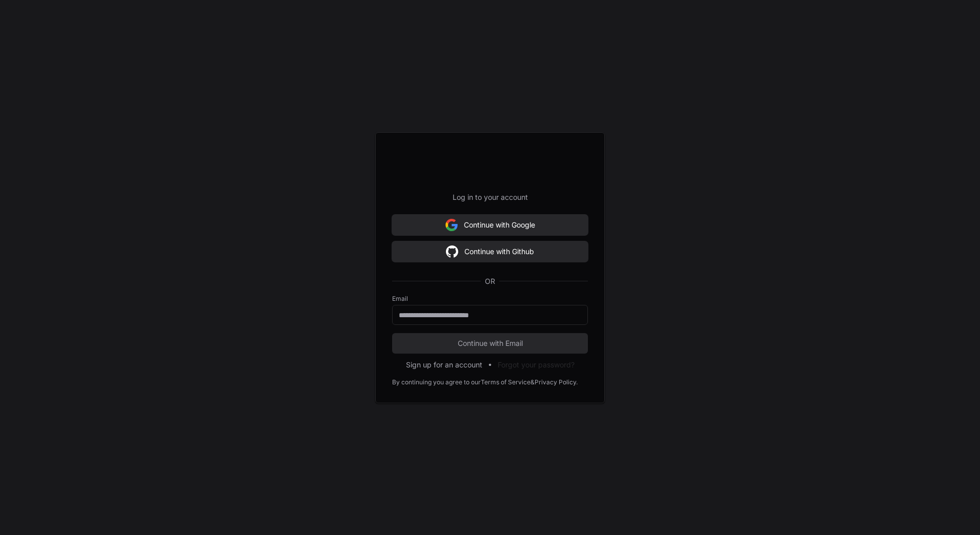 The image size is (980, 535). I want to click on label: Email, so click(490, 299).